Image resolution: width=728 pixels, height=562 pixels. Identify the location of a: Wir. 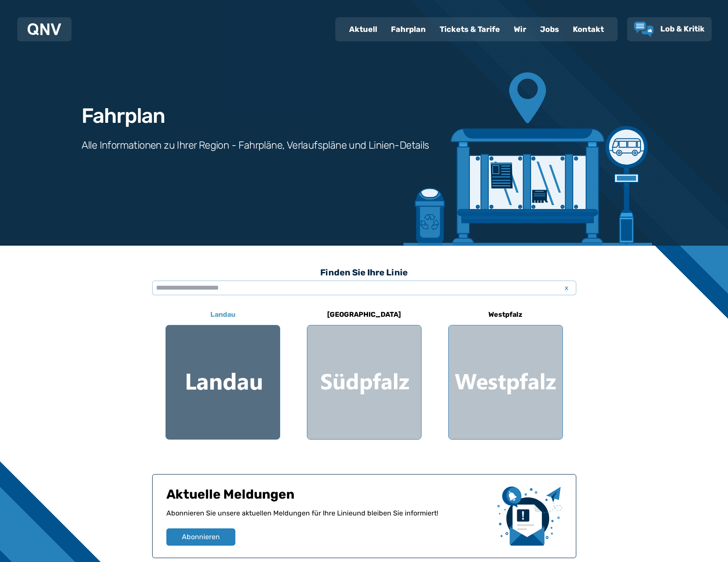
(520, 30).